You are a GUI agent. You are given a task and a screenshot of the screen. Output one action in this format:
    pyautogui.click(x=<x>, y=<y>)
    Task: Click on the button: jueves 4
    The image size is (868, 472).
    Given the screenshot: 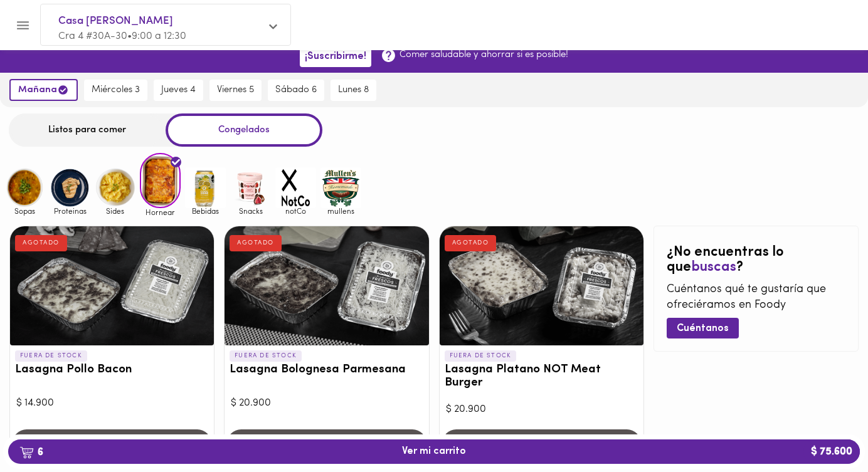 What is the action you would take?
    pyautogui.click(x=178, y=90)
    